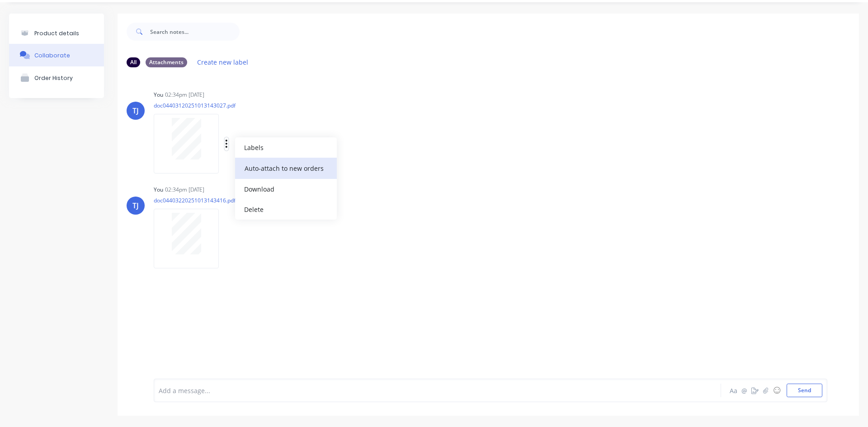  What do you see at coordinates (285, 209) in the screenshot?
I see `button: Delete` at bounding box center [285, 209].